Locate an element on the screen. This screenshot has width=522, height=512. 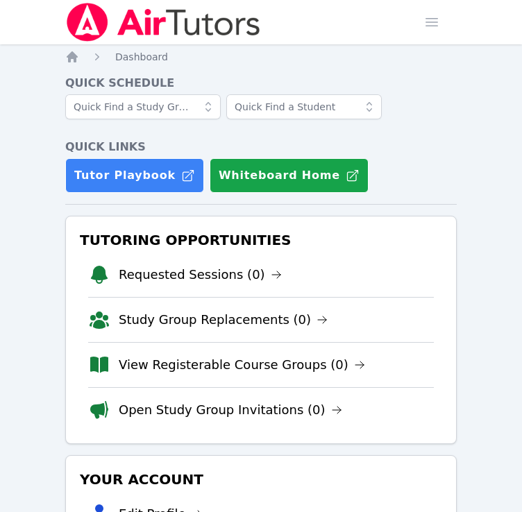
a: Requested Sessions (0) is located at coordinates (200, 275).